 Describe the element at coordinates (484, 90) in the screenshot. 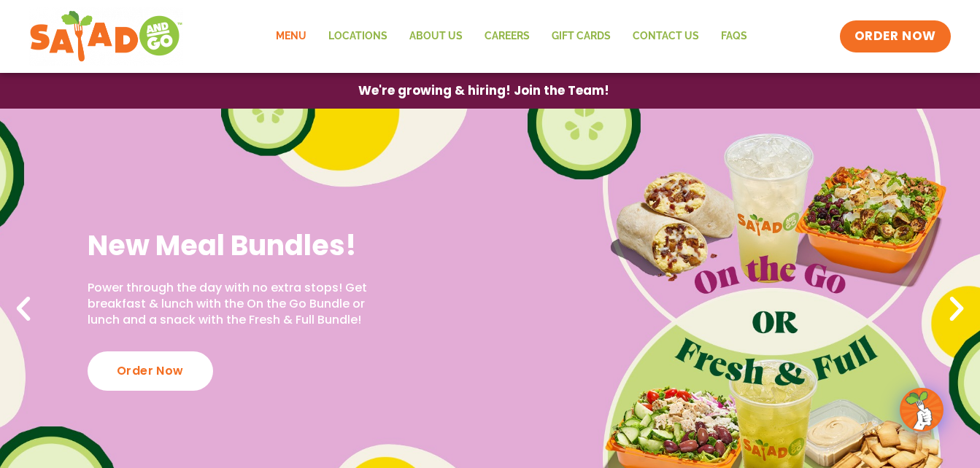

I see `a: We're growing & hiring! Join the Team!` at that location.